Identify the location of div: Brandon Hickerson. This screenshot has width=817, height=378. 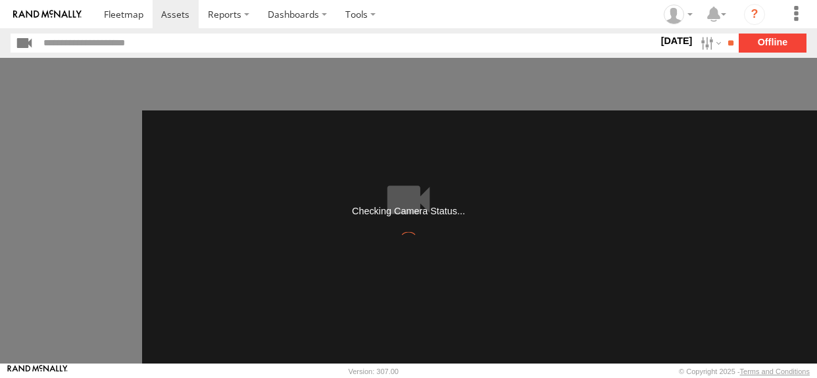
(678, 14).